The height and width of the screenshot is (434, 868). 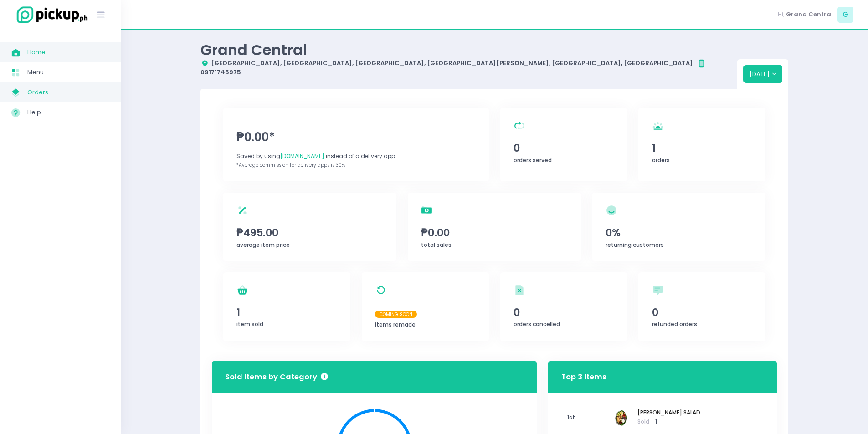 I want to click on a: 1item sold, so click(x=286, y=306).